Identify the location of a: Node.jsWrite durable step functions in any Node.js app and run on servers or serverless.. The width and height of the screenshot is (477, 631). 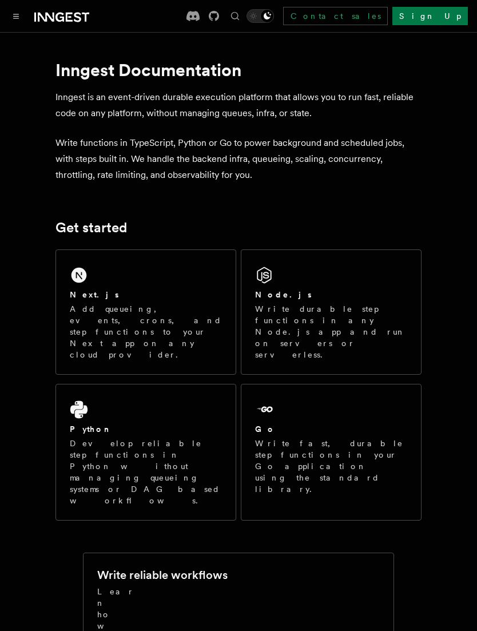
(331, 312).